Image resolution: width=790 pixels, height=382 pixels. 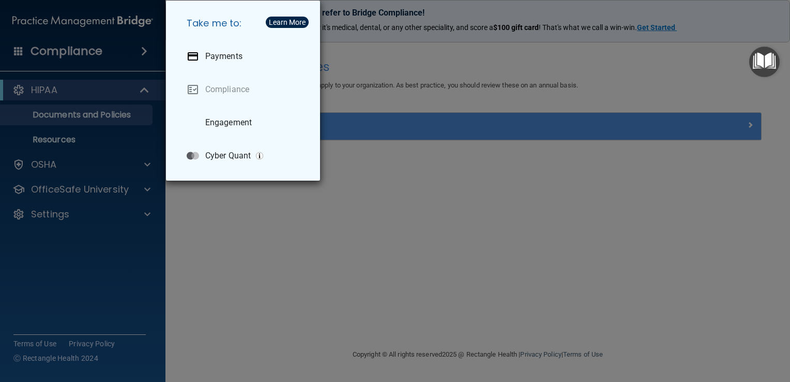 What do you see at coordinates (245, 56) in the screenshot?
I see `a: Payments` at bounding box center [245, 56].